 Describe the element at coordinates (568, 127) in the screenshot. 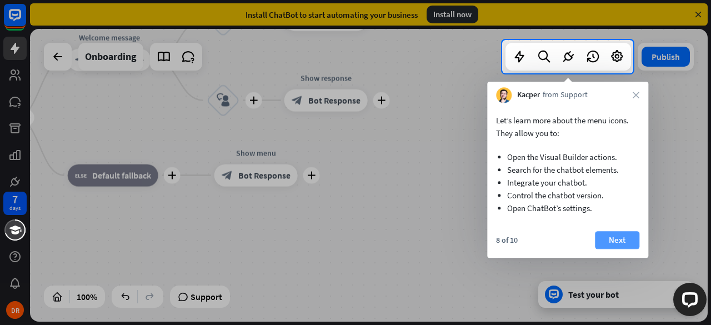

I see `p: Let’s learn more about the menu icons. They allow you to:` at that location.